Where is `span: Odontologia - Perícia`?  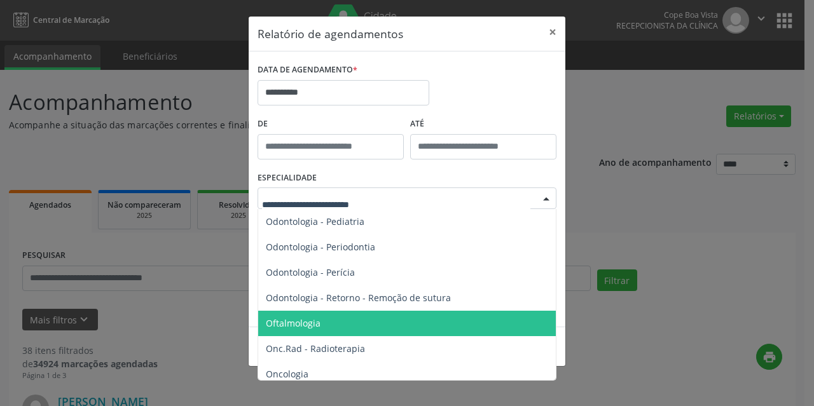
span: Odontologia - Perícia is located at coordinates (310, 272).